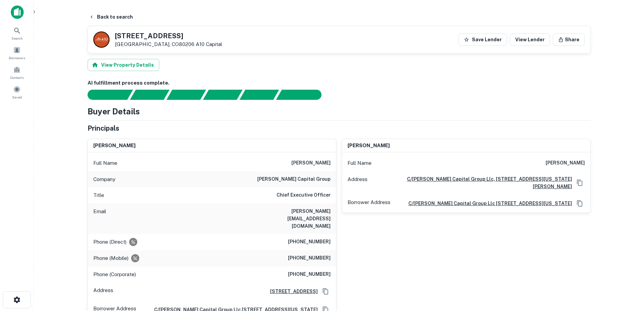 This screenshot has height=311, width=644. I want to click on a: A10 Capital, so click(209, 44).